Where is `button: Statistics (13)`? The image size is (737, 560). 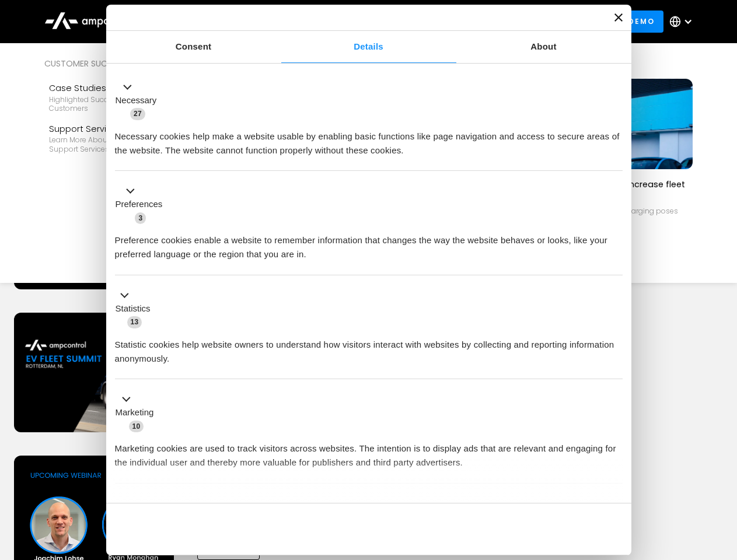 button: Statistics (13) is located at coordinates (136, 309).